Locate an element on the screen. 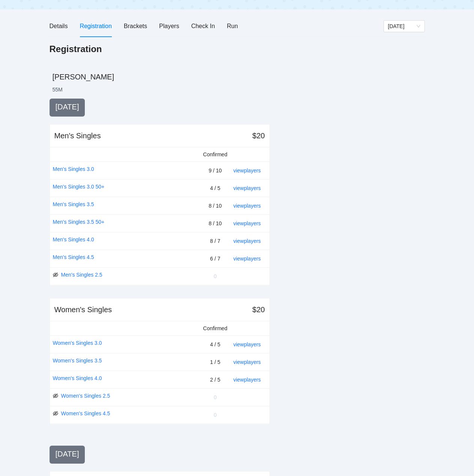 The width and height of the screenshot is (474, 476). div: Players is located at coordinates (169, 26).